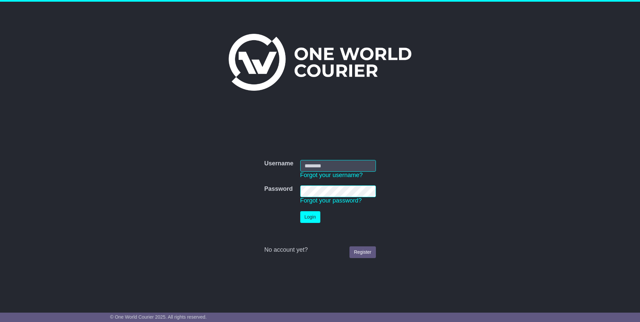 The height and width of the screenshot is (322, 640). I want to click on a: Register, so click(362, 252).